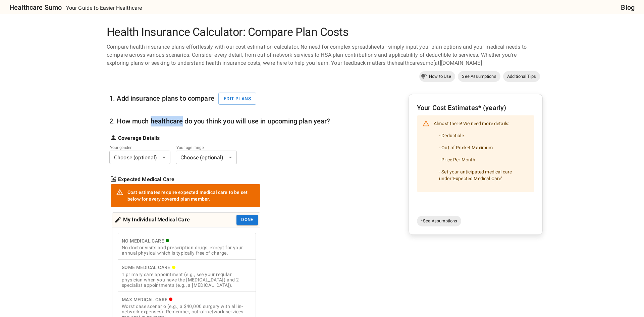 Image resolution: width=644 pixels, height=317 pixels. I want to click on li: - Price Per Month, so click(481, 160).